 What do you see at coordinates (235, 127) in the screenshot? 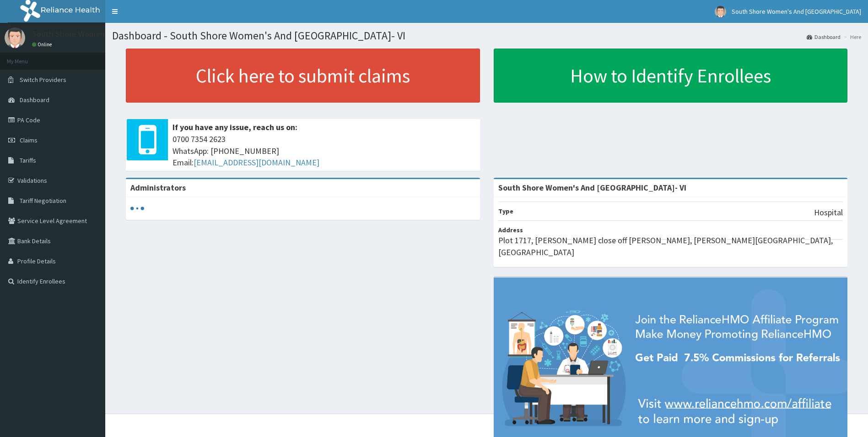
I see `b: If you have any issue, reach us on:` at bounding box center [235, 127].